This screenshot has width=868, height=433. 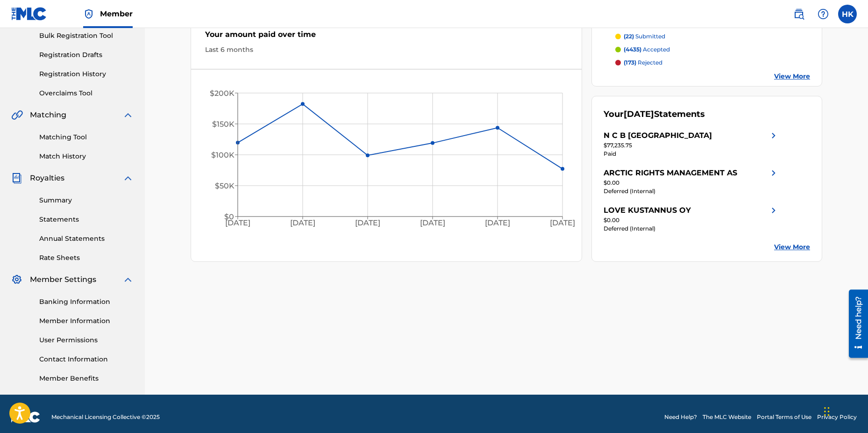 I want to click on a: Registration History, so click(x=87, y=74).